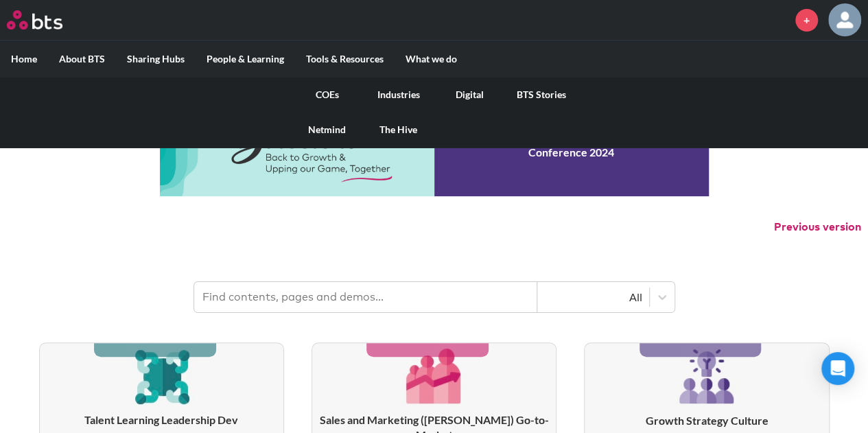 This screenshot has height=433, width=868. I want to click on label: About BTS, so click(82, 59).